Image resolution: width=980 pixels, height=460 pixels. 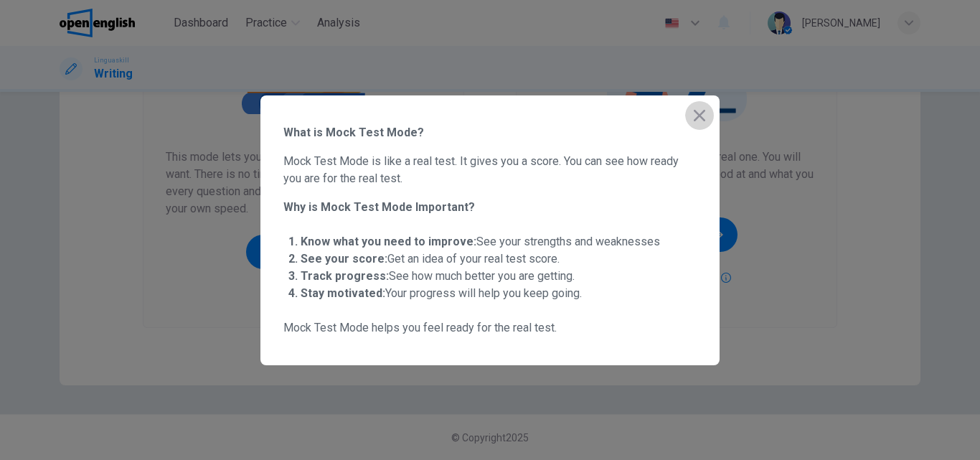 What do you see at coordinates (343, 293) in the screenshot?
I see `strong: Stay motivated:` at bounding box center [343, 293].